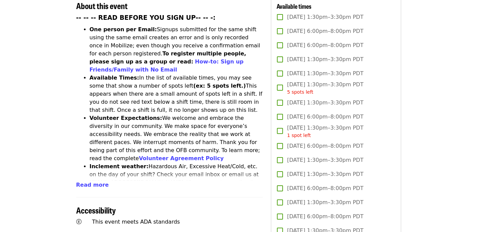  Describe the element at coordinates (300, 92) in the screenshot. I see `span: 5 spots left` at that location.